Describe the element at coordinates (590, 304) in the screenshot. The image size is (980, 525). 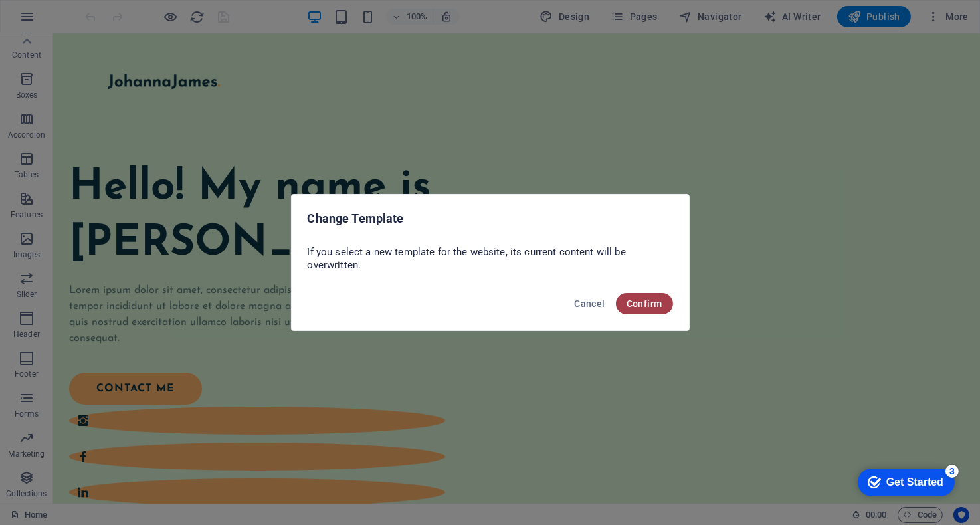
I see `span: Cancel` at that location.